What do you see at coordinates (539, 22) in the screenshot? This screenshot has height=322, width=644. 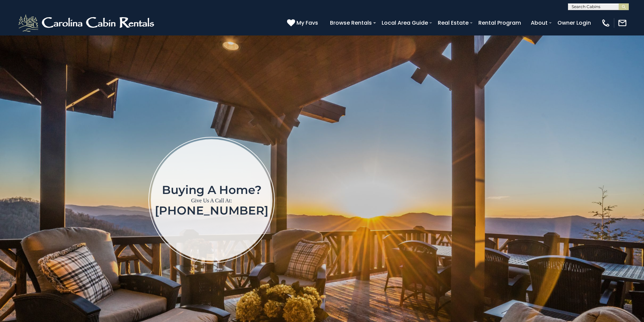 I see `a: About` at bounding box center [539, 22].